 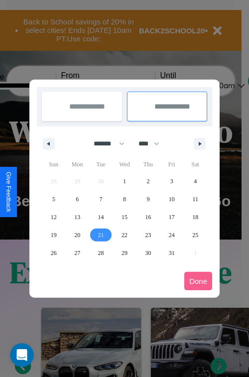 What do you see at coordinates (195, 181) in the screenshot?
I see `button: 4` at bounding box center [195, 181].